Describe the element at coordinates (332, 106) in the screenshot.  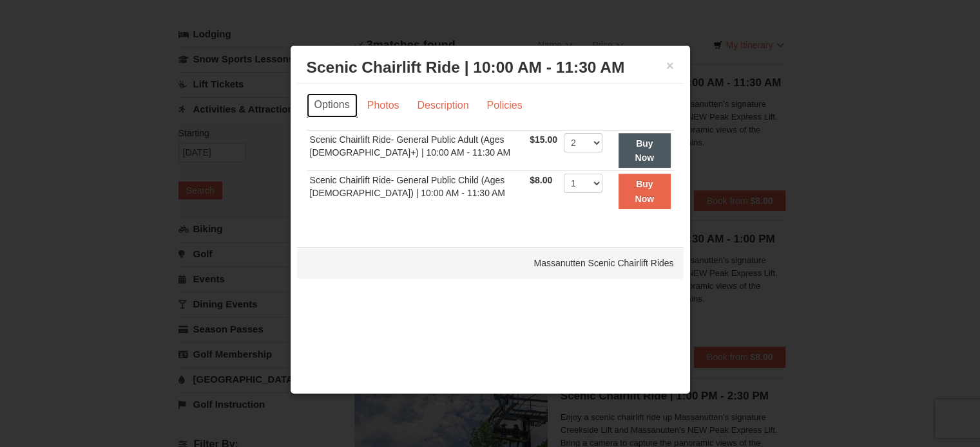
I see `a: Options` at that location.